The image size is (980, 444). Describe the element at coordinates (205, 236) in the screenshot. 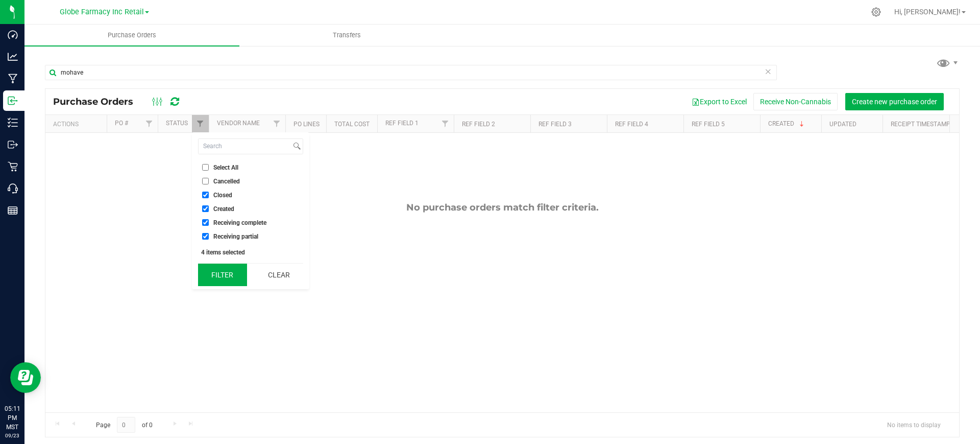

I see `input: Receiving partial` at that location.